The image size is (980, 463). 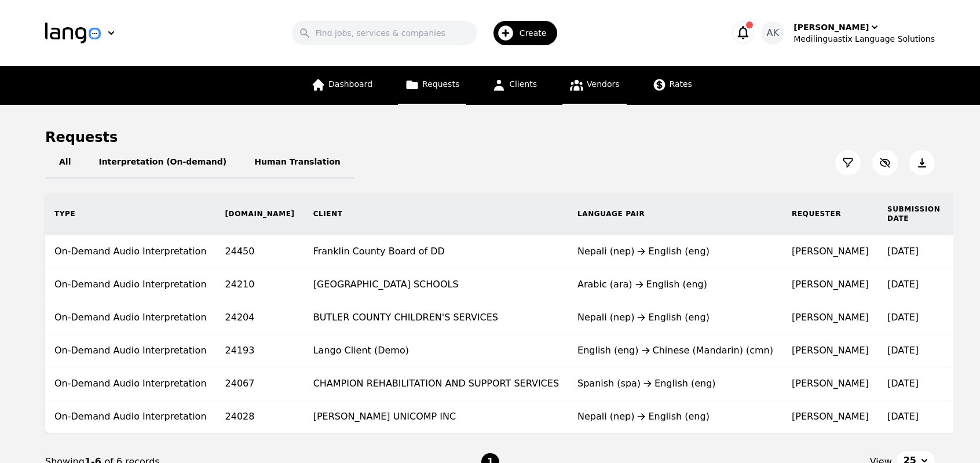 I want to click on td: 24028, so click(x=260, y=416).